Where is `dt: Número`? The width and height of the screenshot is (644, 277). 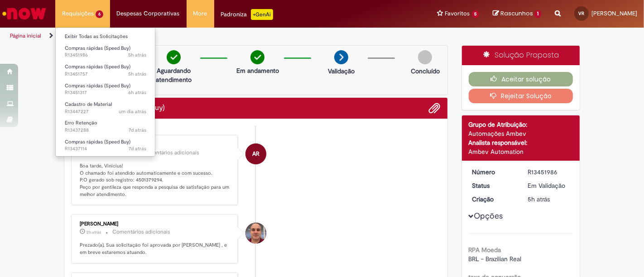 dt: Número is located at coordinates (493, 172).